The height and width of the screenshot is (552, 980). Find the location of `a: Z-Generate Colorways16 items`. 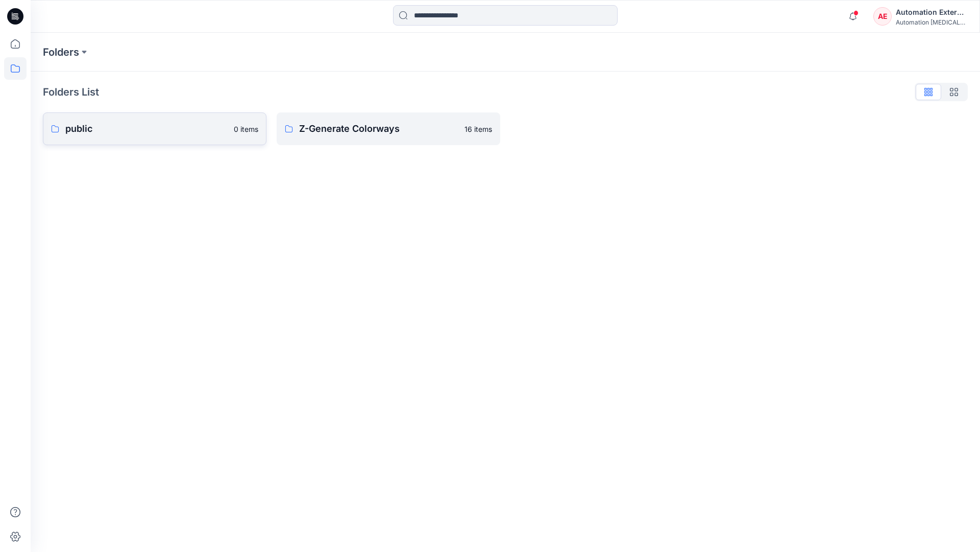

a: Z-Generate Colorways16 items is located at coordinates (388, 129).